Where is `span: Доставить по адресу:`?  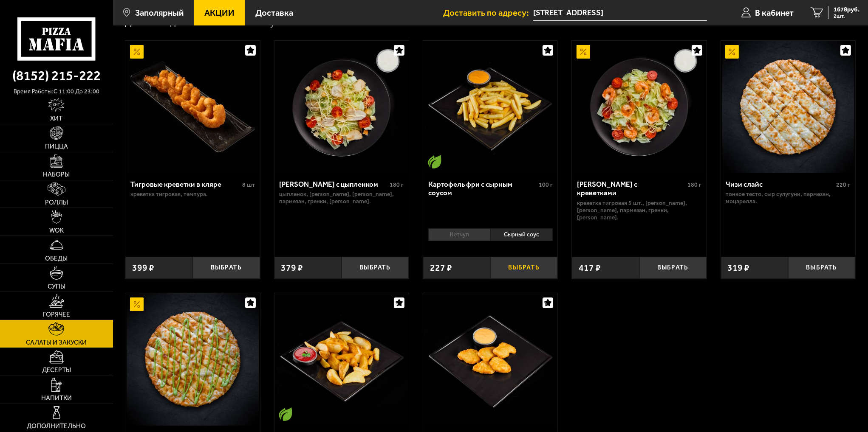
span: Доставить по адресу: is located at coordinates (488, 13).